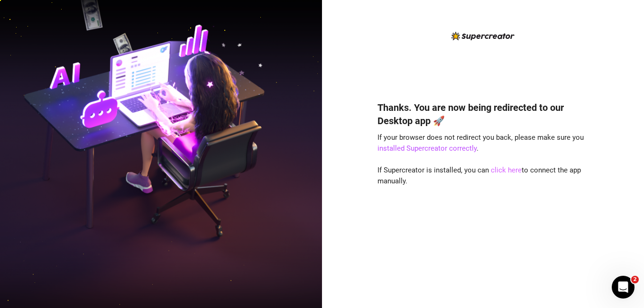 The image size is (644, 308). Describe the element at coordinates (484, 114) in the screenshot. I see `h4: Thanks. You are now being redirected to our Desktop app 🚀` at that location.